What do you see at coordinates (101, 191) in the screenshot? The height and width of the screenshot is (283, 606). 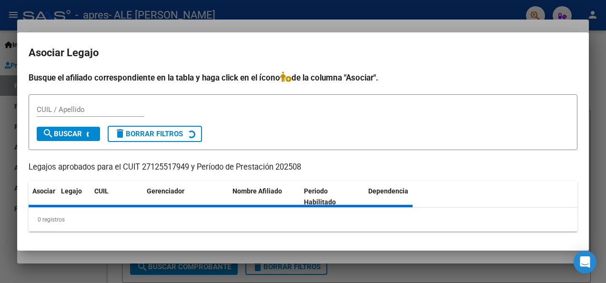 I see `span: CUIL` at bounding box center [101, 191].